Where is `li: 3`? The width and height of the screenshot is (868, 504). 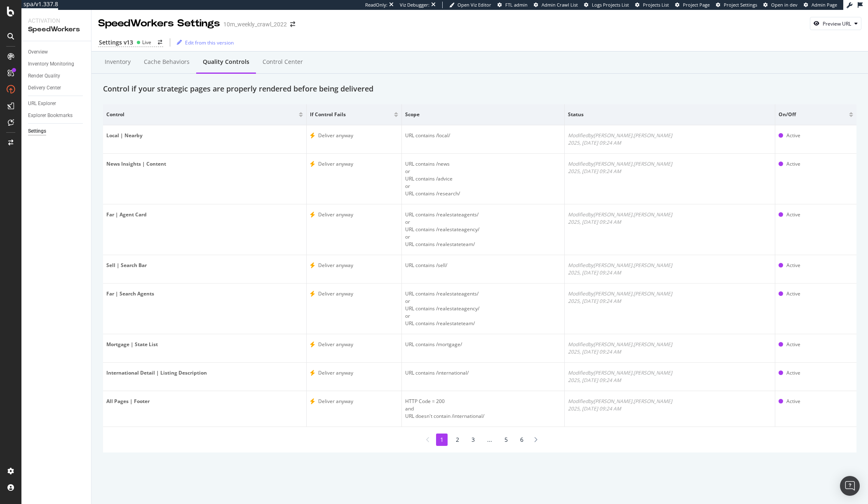 li: 3 is located at coordinates (473, 440).